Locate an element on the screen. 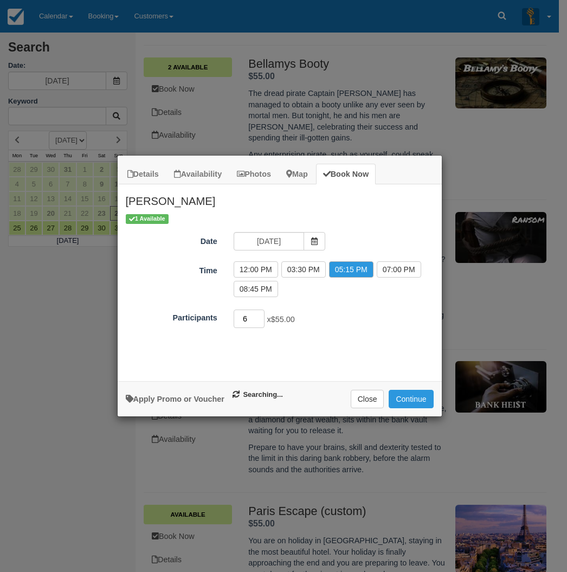 Image resolution: width=567 pixels, height=572 pixels. div: Item Modal is located at coordinates (280, 280).